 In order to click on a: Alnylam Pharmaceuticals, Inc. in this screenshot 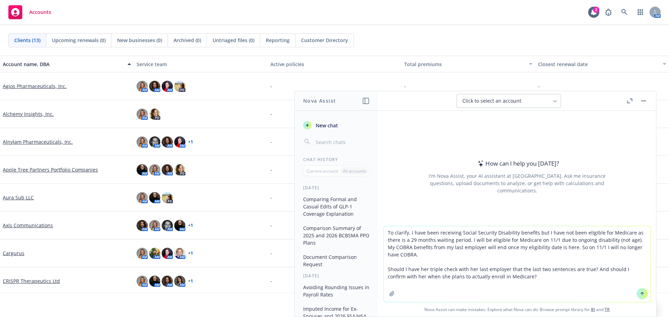, I will do `click(38, 142)`.